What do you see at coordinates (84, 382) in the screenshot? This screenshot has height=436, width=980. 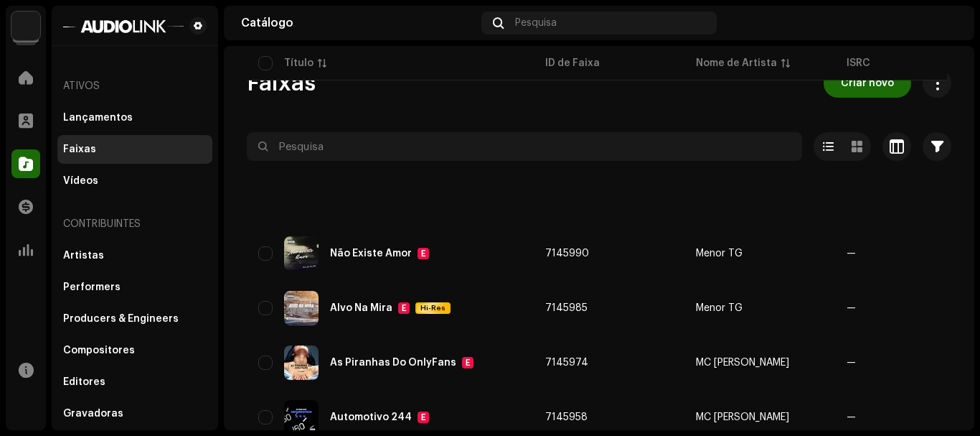 I see `div: Editores` at bounding box center [84, 382].